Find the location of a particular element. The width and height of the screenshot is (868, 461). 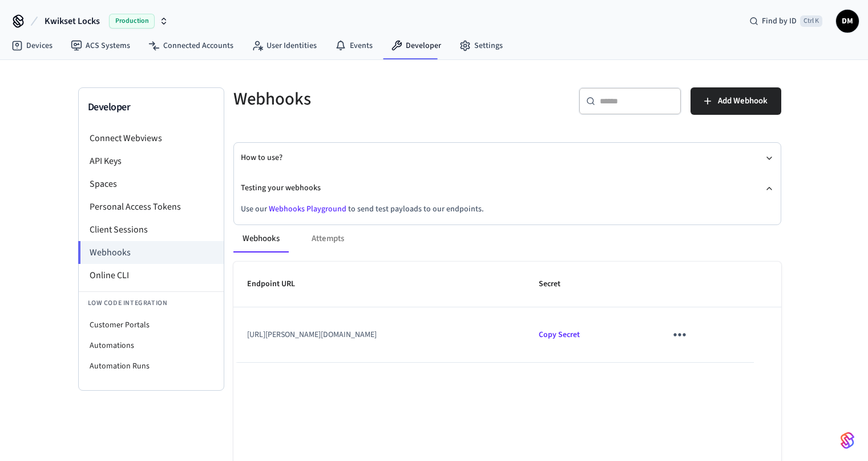

div: Find by IDCtrl K is located at coordinates (786, 22).